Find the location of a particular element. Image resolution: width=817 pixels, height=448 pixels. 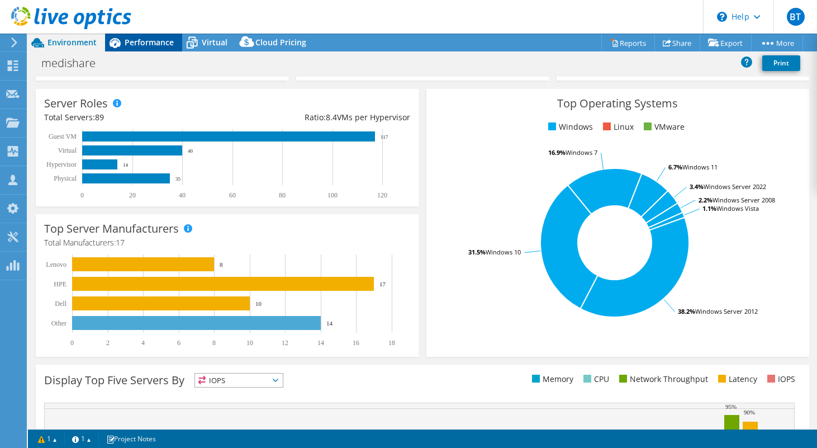

li: Linux is located at coordinates (617, 127).